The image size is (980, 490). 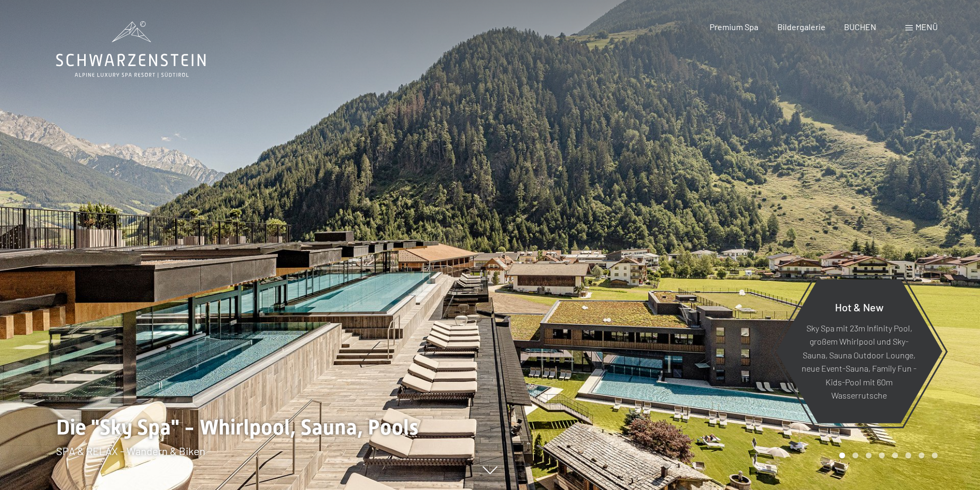 I want to click on div: Carousel Page 8, so click(x=934, y=455).